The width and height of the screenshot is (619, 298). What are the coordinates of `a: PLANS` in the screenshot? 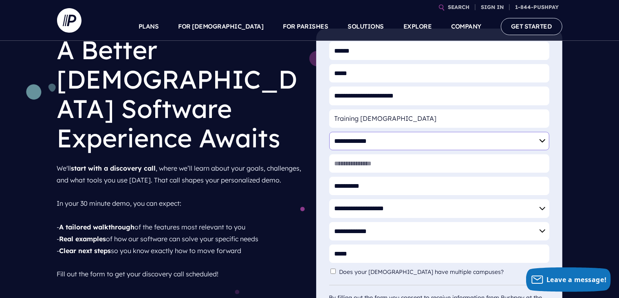 It's located at (149, 27).